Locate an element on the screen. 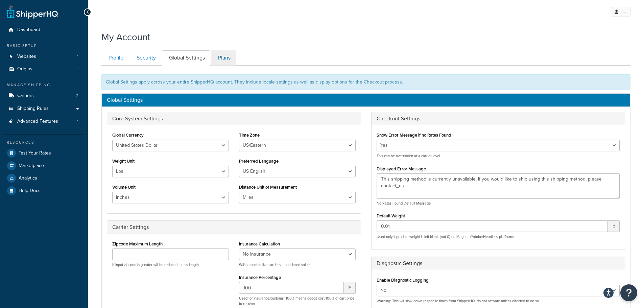  a: Origins 1 is located at coordinates (44, 69).